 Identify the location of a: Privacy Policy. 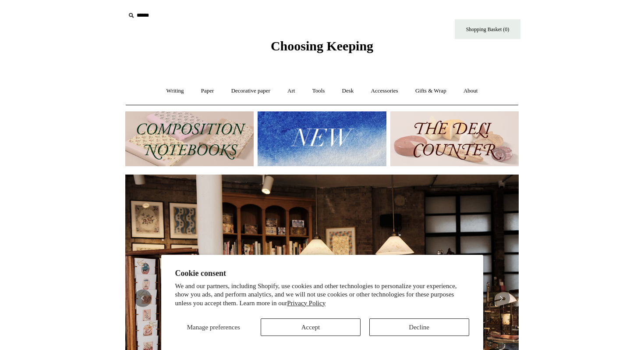
(306, 303).